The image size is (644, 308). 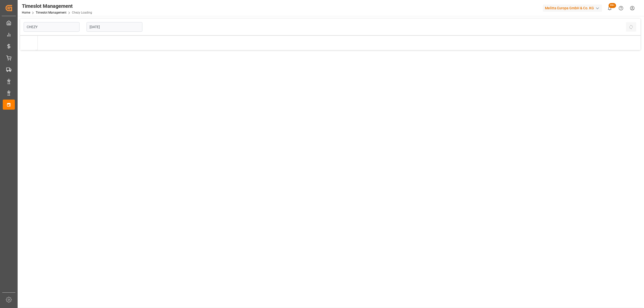 What do you see at coordinates (572, 8) in the screenshot?
I see `div: Melitta Europa GmbH & Co. KG` at bounding box center [572, 8].